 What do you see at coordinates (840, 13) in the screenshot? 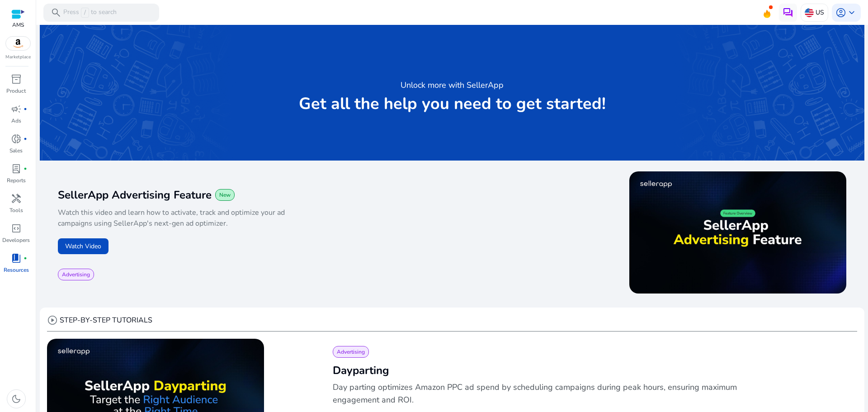
I see `span: account_circle` at bounding box center [840, 13].